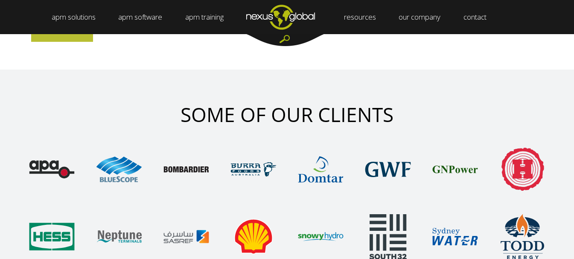 The width and height of the screenshot is (574, 259). I want to click on img: Client Logos_GWF, so click(388, 170).